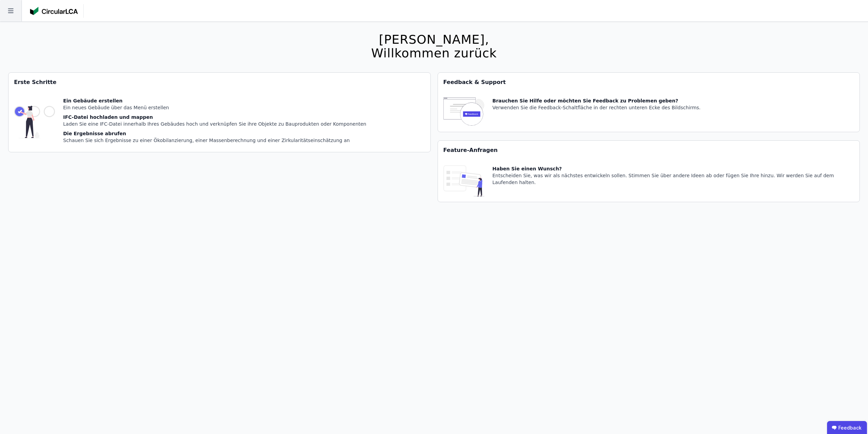 The image size is (868, 434). Describe the element at coordinates (215, 140) in the screenshot. I see `div: Schauen Sie sich Ergebnisse zu einer Ökobilanzierung, einer Massenberechnung und einer Zirkularit...` at that location.